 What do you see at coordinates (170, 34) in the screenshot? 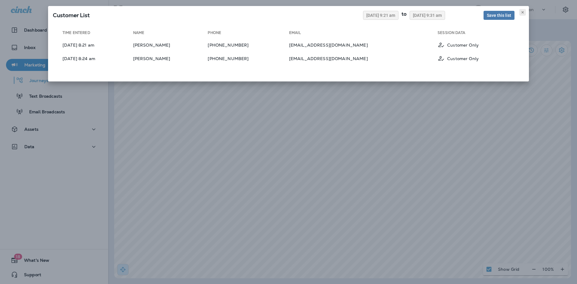
I see `th: Name` at bounding box center [170, 34].